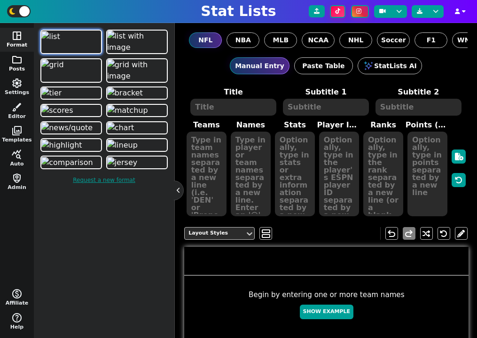 The image size is (477, 338). What do you see at coordinates (62, 145) in the screenshot?
I see `img: highlight` at bounding box center [62, 145].